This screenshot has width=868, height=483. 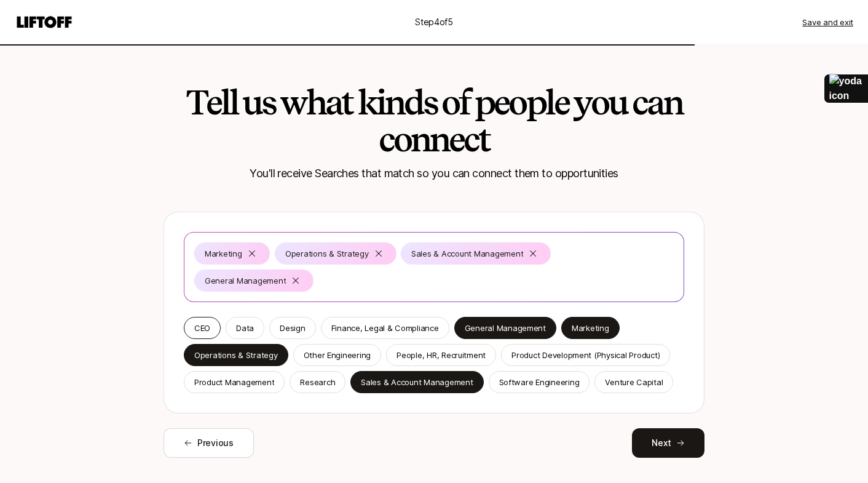 I want to click on div: Design, so click(x=292, y=328).